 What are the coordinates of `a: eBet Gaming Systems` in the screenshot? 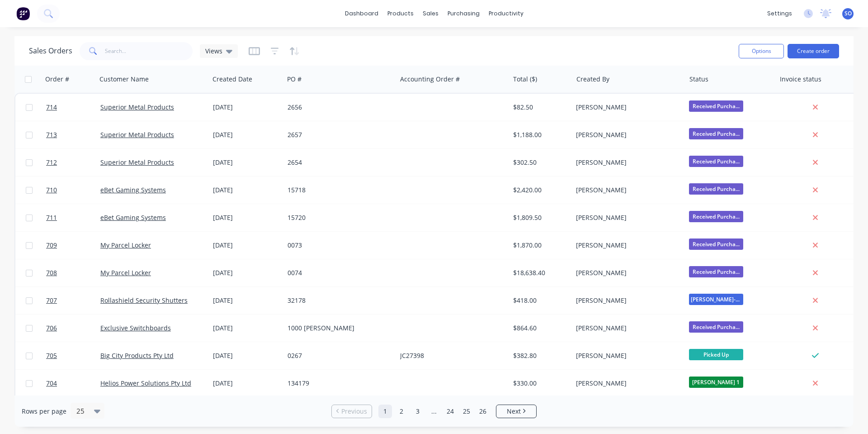 It's located at (133, 217).